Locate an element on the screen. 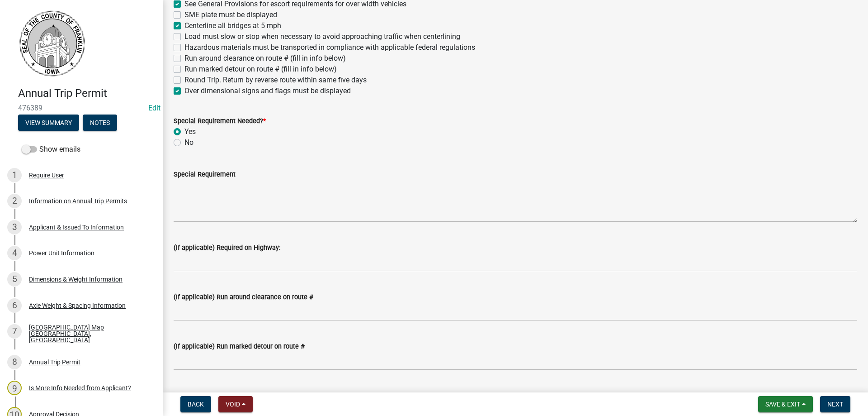  label: SME plate must be displayed is located at coordinates (230, 15).